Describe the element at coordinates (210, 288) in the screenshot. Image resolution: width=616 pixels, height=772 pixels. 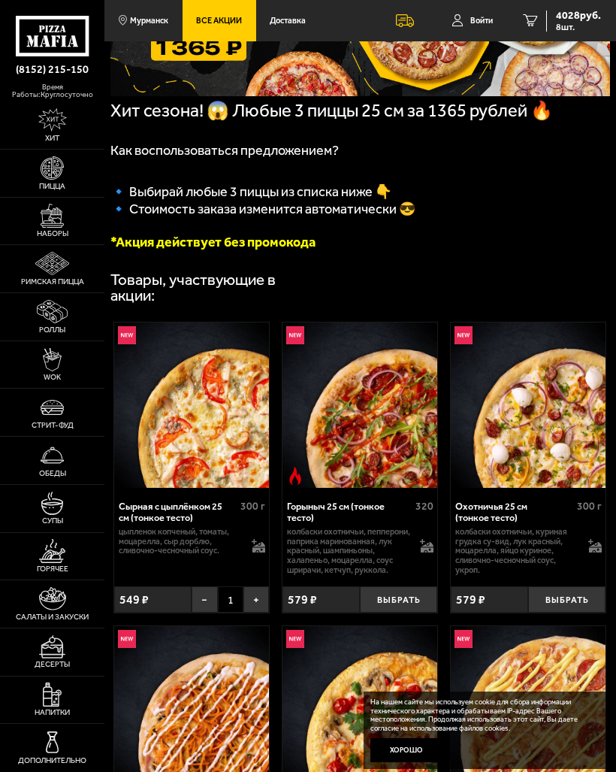
I see `div: Товары, участвующие в акции:` at that location.